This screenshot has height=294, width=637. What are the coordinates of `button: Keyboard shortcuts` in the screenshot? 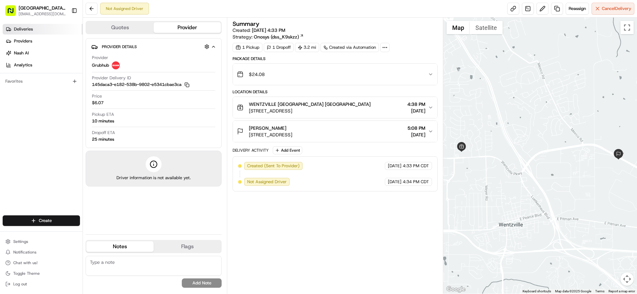 It's located at (537, 291).